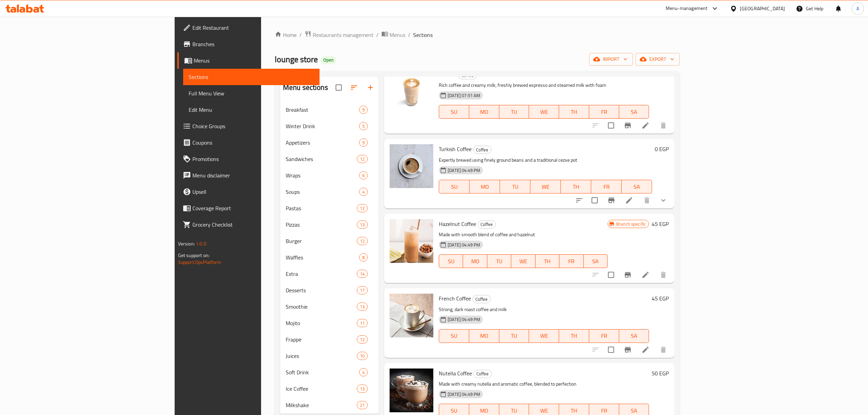 The height and width of the screenshot is (415, 868). What do you see at coordinates (323, 257) in the screenshot?
I see `div: Waffles` at bounding box center [323, 257].